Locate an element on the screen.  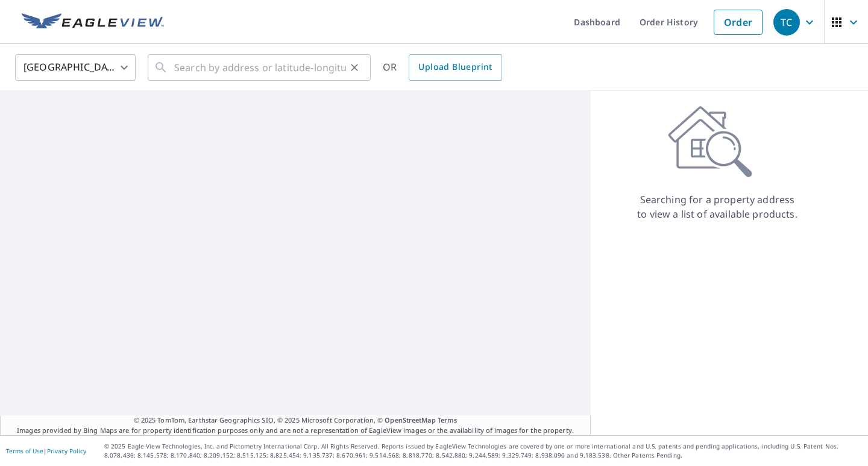
span: © 2025 TomTom, Earthstar Geographics SIO, © 2025 Microsoft Corporation, © is located at coordinates (296, 420).